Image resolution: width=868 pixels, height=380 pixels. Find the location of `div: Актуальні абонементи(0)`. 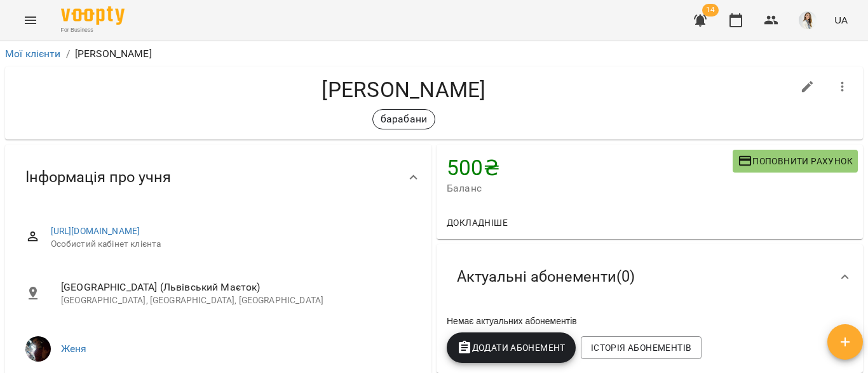

div: Актуальні абонементи(0) is located at coordinates (649, 276).